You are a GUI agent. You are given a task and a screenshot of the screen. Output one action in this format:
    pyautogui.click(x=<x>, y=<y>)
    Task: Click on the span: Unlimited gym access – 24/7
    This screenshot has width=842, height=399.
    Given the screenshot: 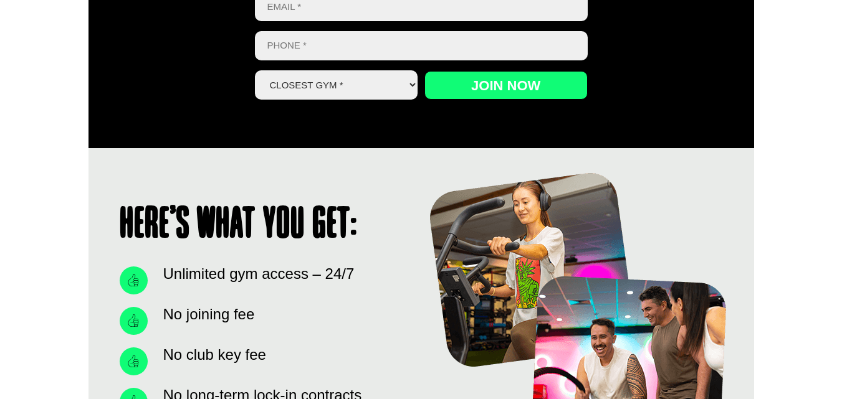 What is the action you would take?
    pyautogui.click(x=257, y=274)
    